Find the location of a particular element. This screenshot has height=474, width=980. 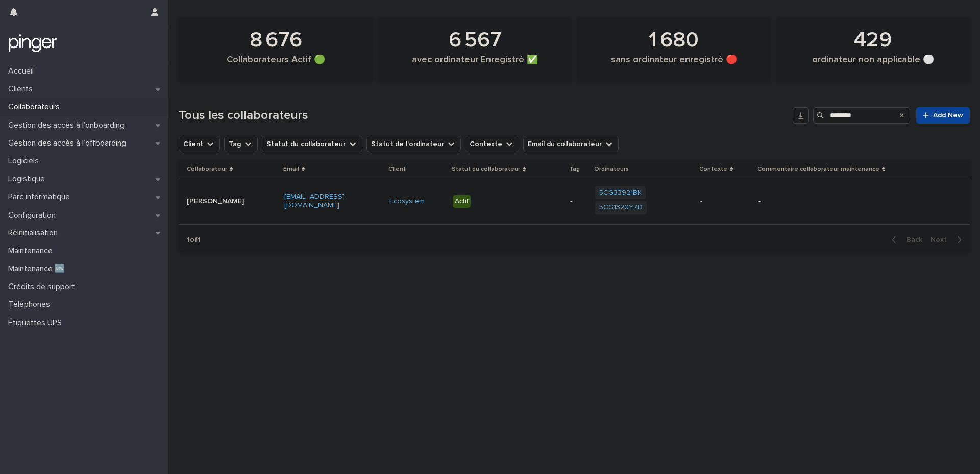

p: Email is located at coordinates (291, 169).